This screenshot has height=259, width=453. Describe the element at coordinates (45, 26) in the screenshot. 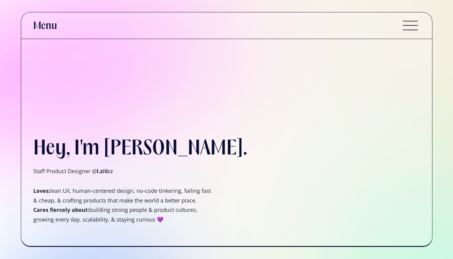

I see `h3: Menu` at that location.